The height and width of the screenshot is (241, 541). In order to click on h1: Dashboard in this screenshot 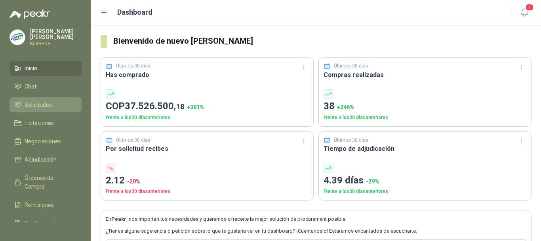, I will do `click(135, 12)`.